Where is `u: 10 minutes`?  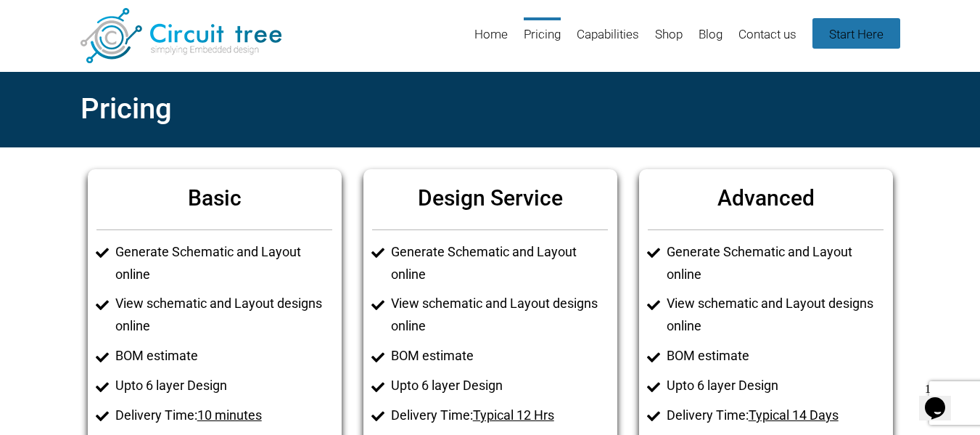 u: 10 minutes is located at coordinates (229, 414).